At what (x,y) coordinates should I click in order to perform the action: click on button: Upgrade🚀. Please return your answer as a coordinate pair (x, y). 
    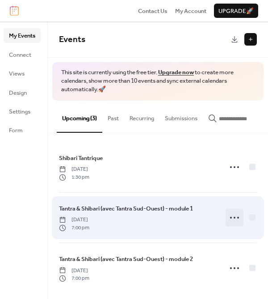
    Looking at the image, I should click on (236, 11).